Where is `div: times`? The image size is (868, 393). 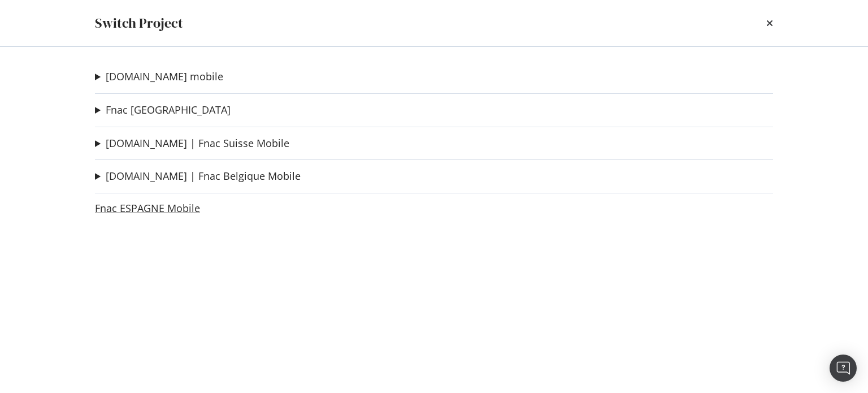 div: times is located at coordinates (770, 23).